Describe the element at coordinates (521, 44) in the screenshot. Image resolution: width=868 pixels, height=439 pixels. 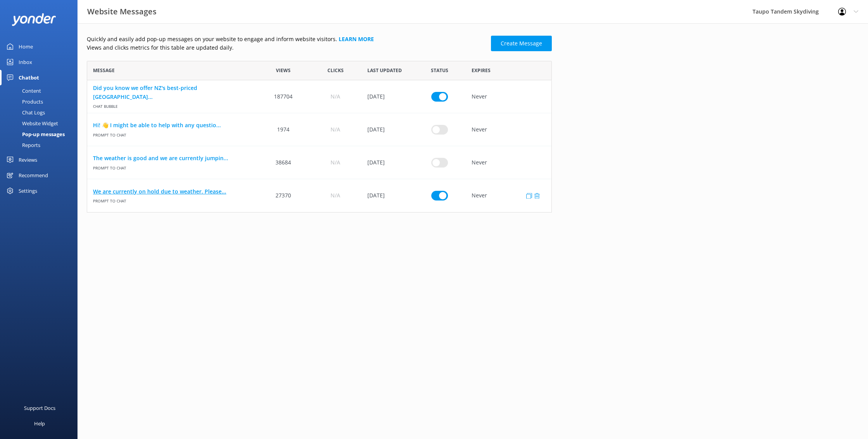
I see `a: Create Message` at that location.